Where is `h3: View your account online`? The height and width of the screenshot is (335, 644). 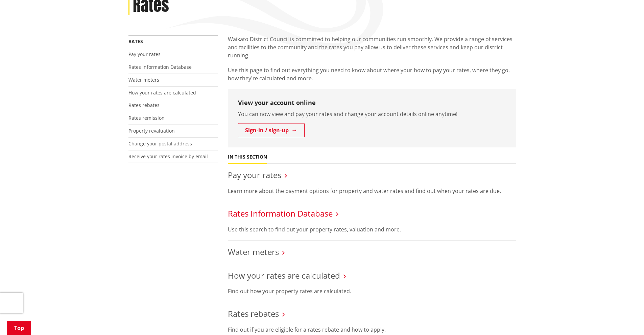 h3: View your account online is located at coordinates (371, 103).